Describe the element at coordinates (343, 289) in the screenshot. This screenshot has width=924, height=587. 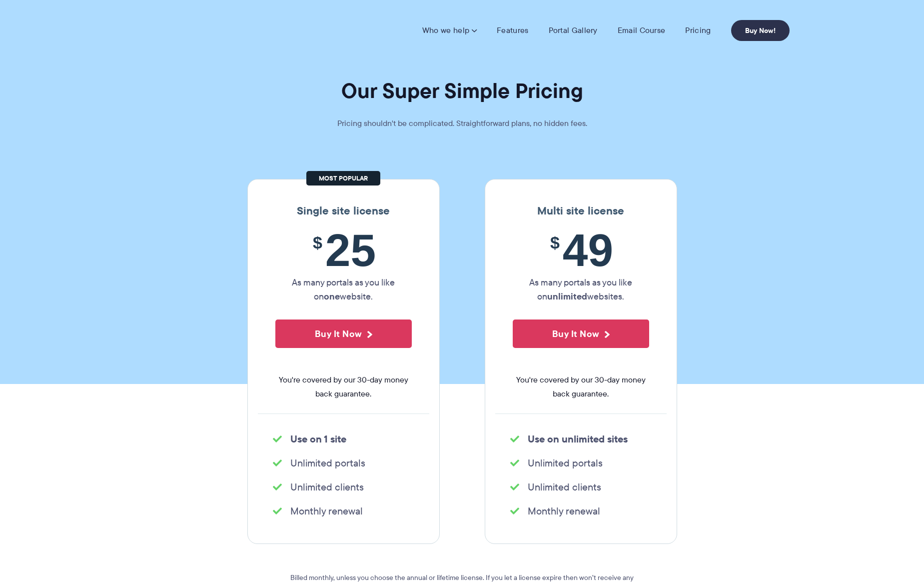
I see `p: As many portals as you like on website.` at that location.